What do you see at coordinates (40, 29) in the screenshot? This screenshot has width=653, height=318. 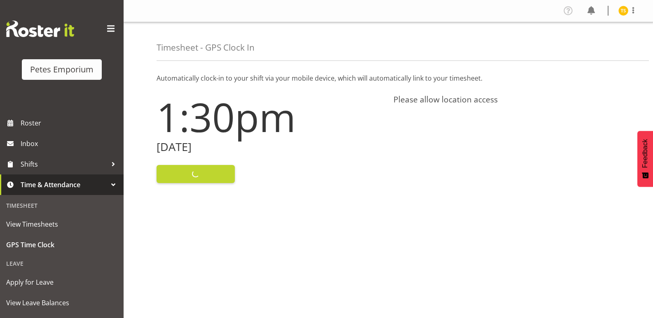 I see `img: Rosterit website logo` at bounding box center [40, 29].